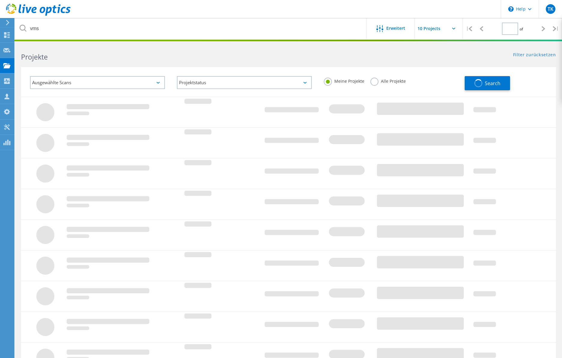  What do you see at coordinates (521, 29) in the screenshot?
I see `span: of` at bounding box center [521, 29].